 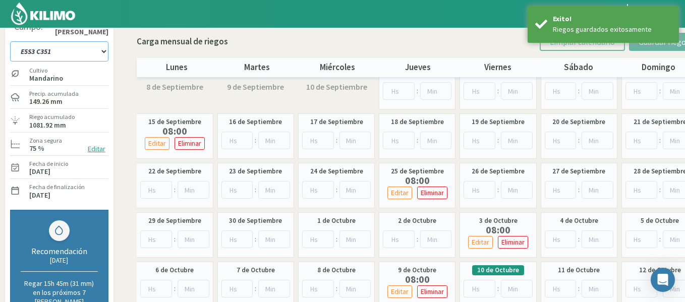 I want to click on p: martes, so click(x=257, y=68).